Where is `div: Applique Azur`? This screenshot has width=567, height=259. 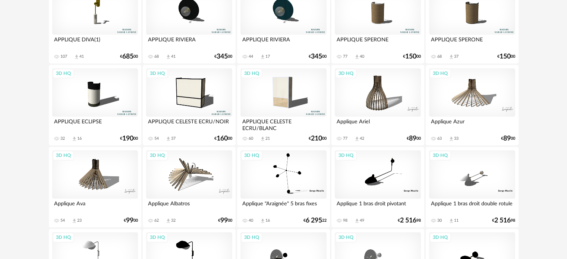 div: Applique Azur is located at coordinates (472, 124).